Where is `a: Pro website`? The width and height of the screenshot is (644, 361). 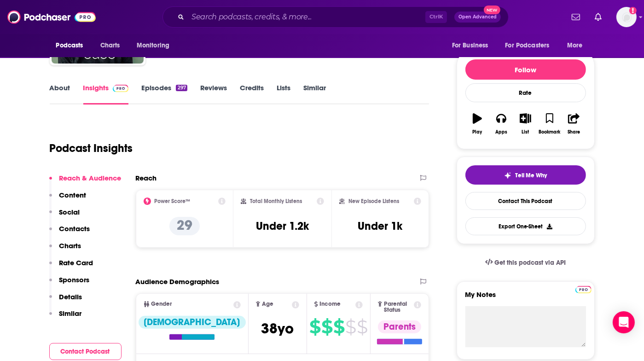 a: Pro website is located at coordinates (583, 288).